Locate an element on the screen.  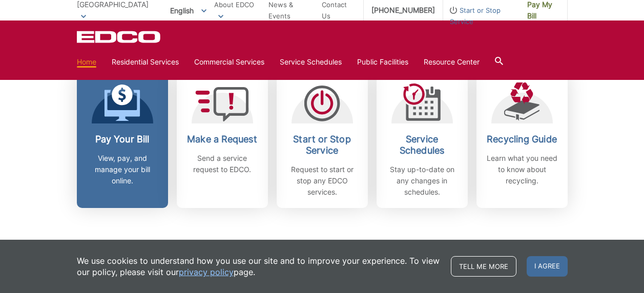
p: We use cookies to understand how you use our site and to improve your experience. To view our pol... is located at coordinates (259, 266).